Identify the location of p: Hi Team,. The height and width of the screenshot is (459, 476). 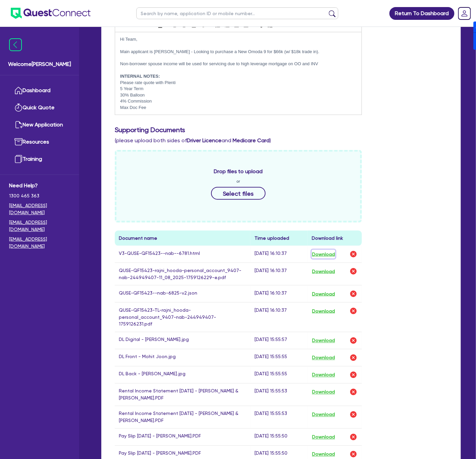
(238, 39).